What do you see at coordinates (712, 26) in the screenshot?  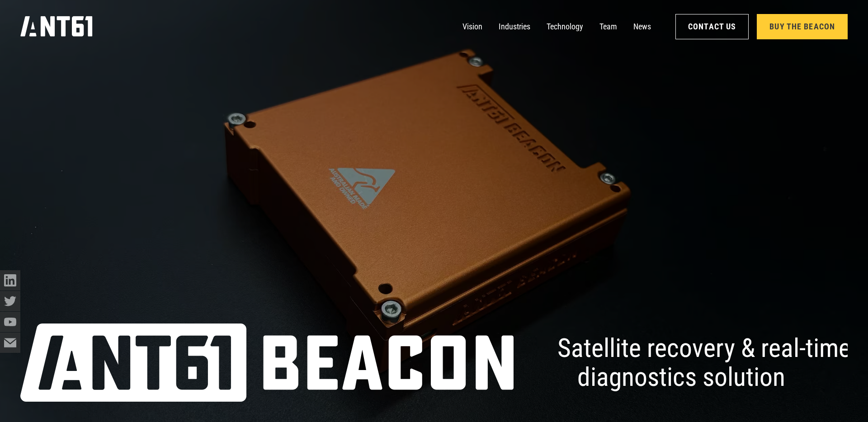 I see `a: Contact Us` at bounding box center [712, 26].